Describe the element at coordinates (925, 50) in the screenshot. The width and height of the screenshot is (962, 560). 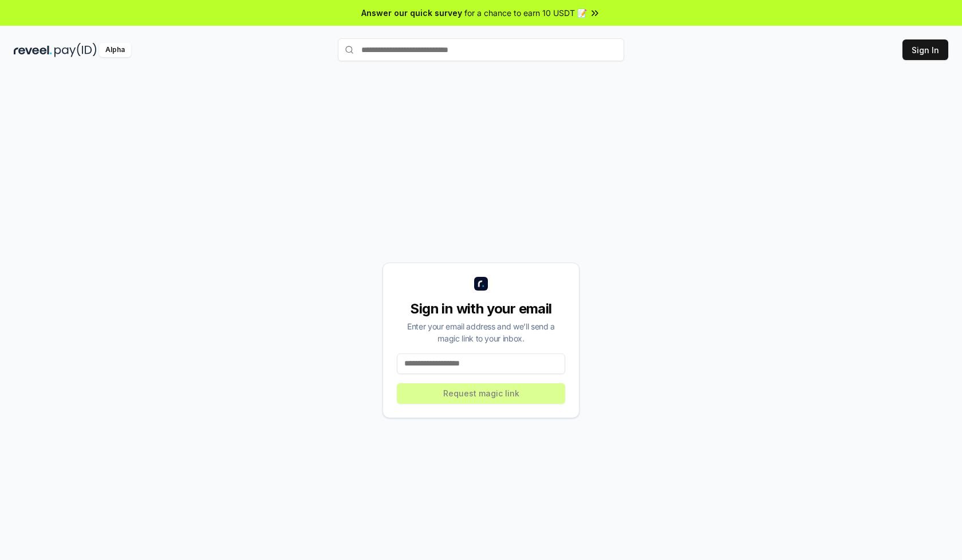
I see `button: Sign In` at that location.